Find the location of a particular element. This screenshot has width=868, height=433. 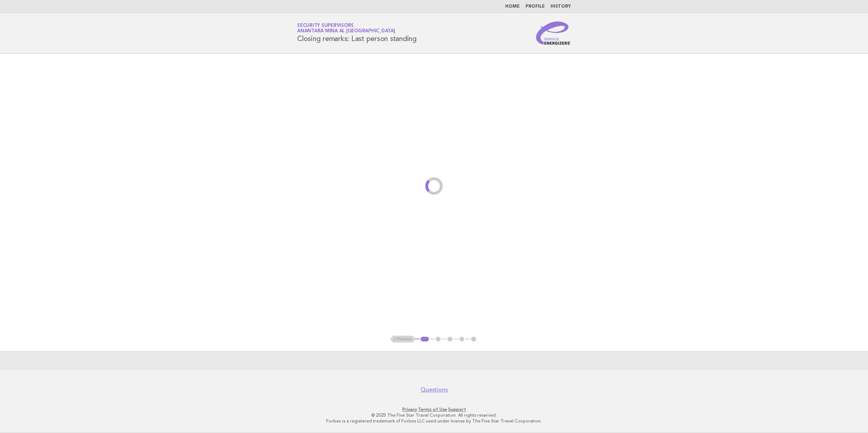

a: Questions is located at coordinates (434, 390).